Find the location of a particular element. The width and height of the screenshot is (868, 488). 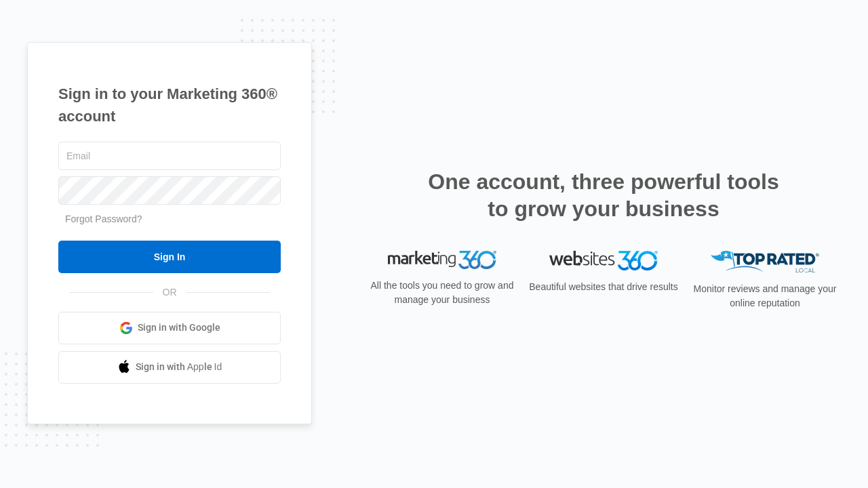

img: Top Rated Local is located at coordinates (765, 262).